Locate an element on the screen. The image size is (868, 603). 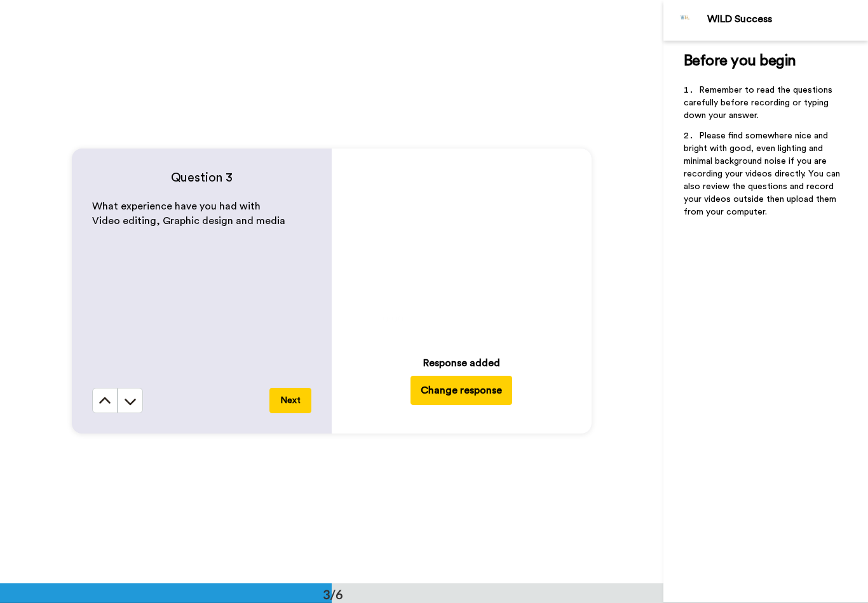
img: Mute/Unmute is located at coordinates (533, 319).